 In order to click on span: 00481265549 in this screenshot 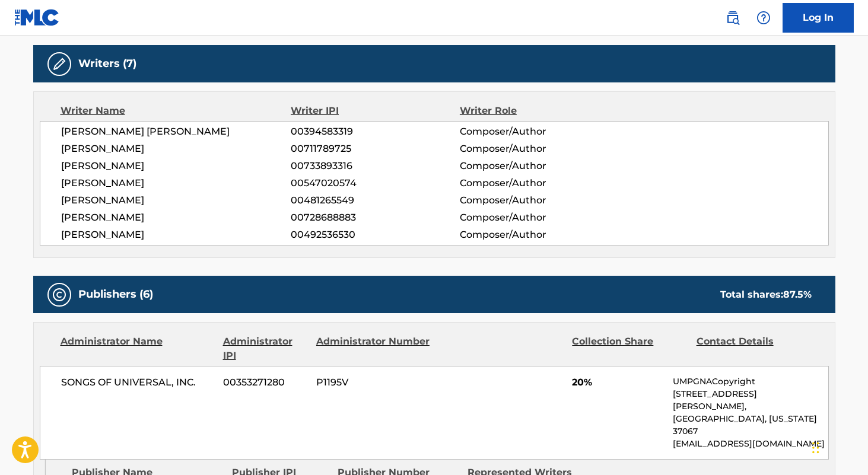, I will do `click(375, 200)`.